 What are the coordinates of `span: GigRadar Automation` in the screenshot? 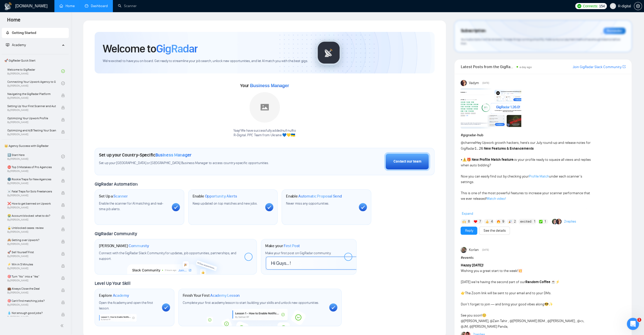 It's located at (116, 184).